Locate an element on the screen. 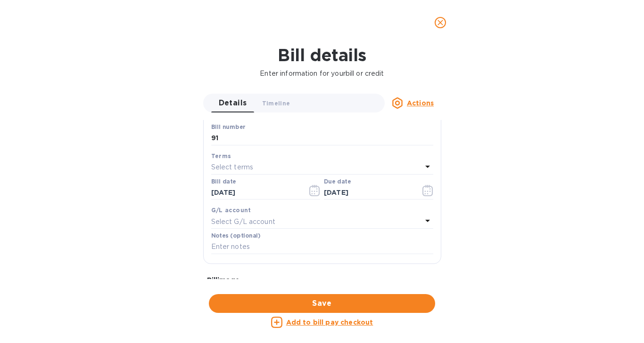 Image resolution: width=644 pixels, height=343 pixels. button: Save is located at coordinates (322, 304).